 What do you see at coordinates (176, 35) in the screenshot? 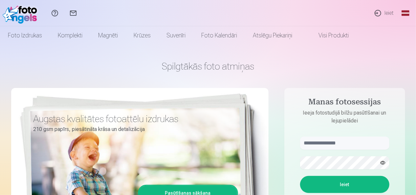
I see `a: Suvenīri` at bounding box center [176, 35].